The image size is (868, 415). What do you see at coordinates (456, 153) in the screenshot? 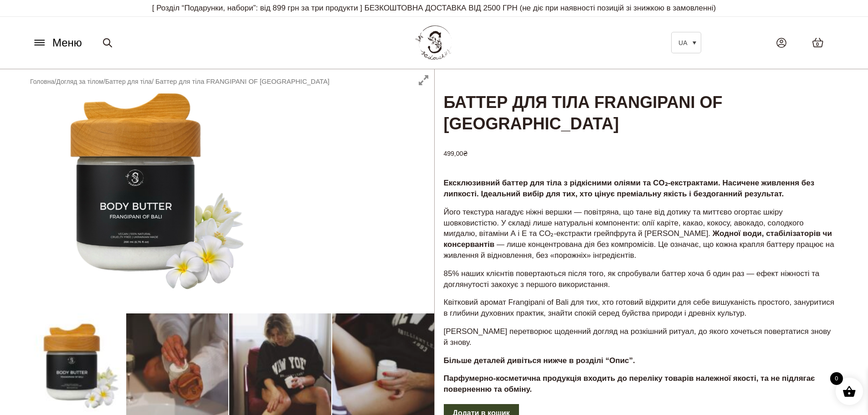
I see `bdi: 499,00` at bounding box center [456, 153].